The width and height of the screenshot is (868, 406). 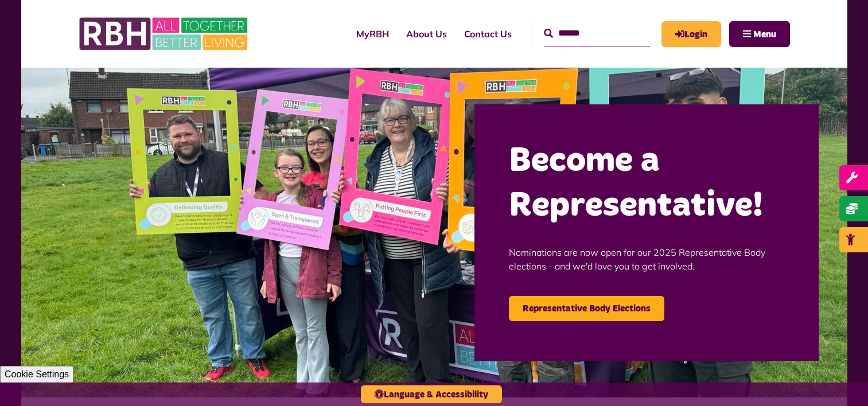 What do you see at coordinates (586, 309) in the screenshot?
I see `a: Representative Body Elections` at bounding box center [586, 309].